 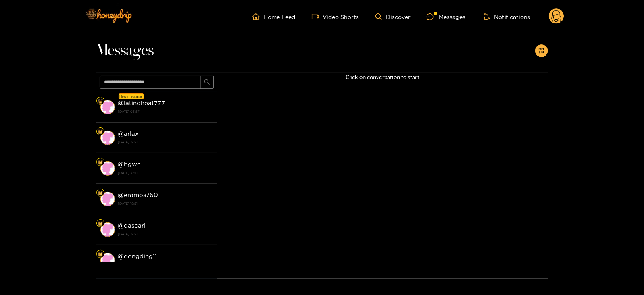 What do you see at coordinates (125, 51) in the screenshot?
I see `span: Messages` at bounding box center [125, 51].